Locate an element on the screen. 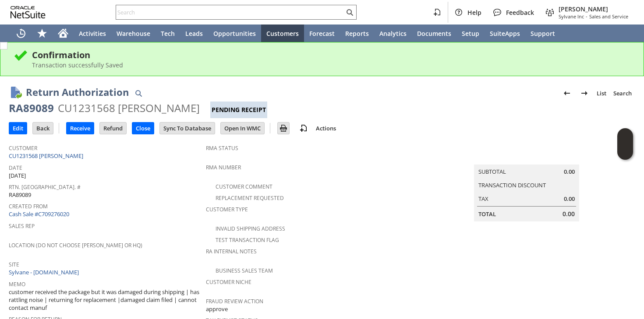  a: Home is located at coordinates (63, 33).